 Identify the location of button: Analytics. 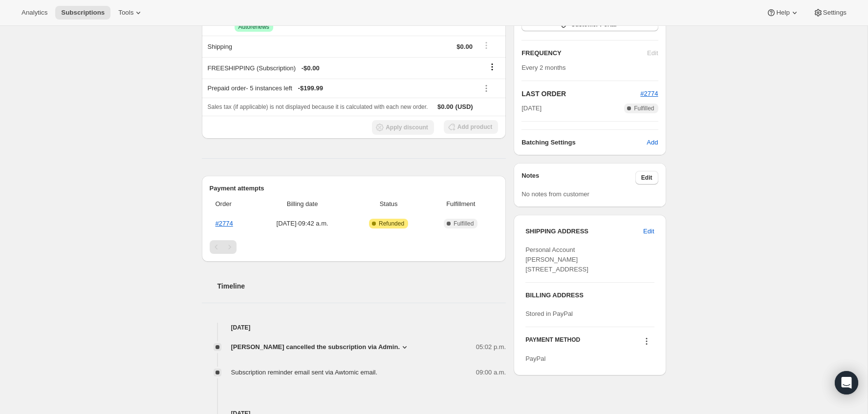
(34, 13).